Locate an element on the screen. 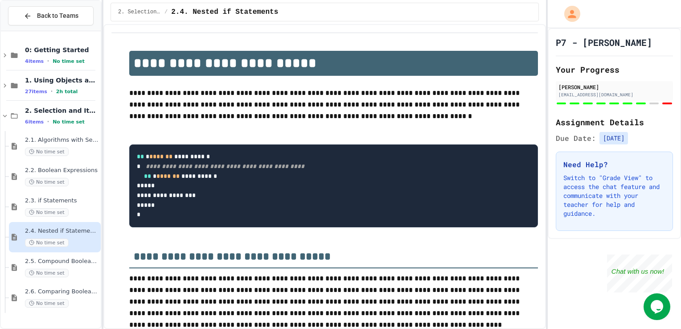 The image size is (681, 329). span: 27 items is located at coordinates (36, 91).